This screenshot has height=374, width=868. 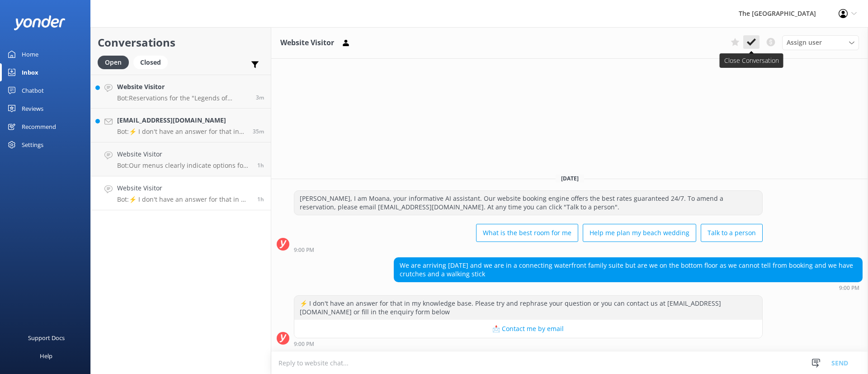 What do you see at coordinates (39, 127) in the screenshot?
I see `div: Recommend` at bounding box center [39, 127].